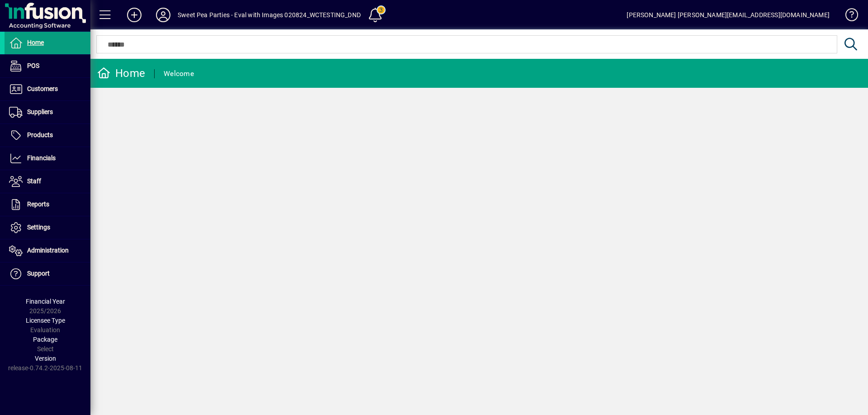  Describe the element at coordinates (179, 74) in the screenshot. I see `div: Welcome` at that location.